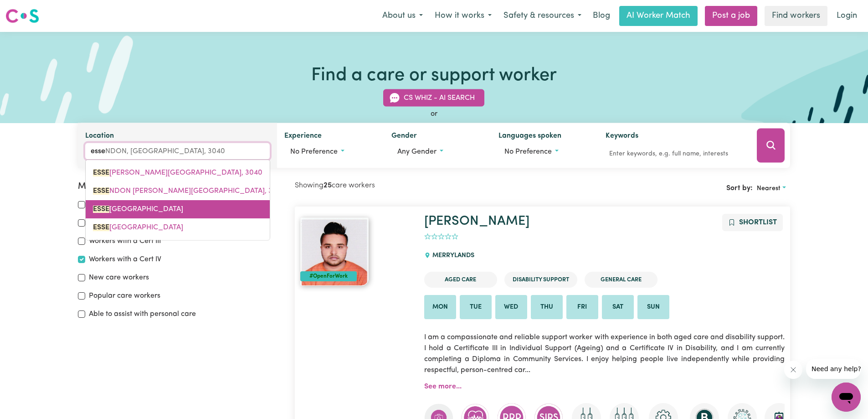 Image resolution: width=868 pixels, height=419 pixels. Describe the element at coordinates (178, 228) in the screenshot. I see `a: ESSENDON WEST, Victoria, 3040` at that location.